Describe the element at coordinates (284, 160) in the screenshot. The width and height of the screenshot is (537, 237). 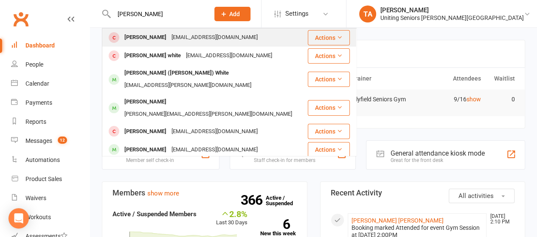
I see `div: Staff check-in for members` at that location.